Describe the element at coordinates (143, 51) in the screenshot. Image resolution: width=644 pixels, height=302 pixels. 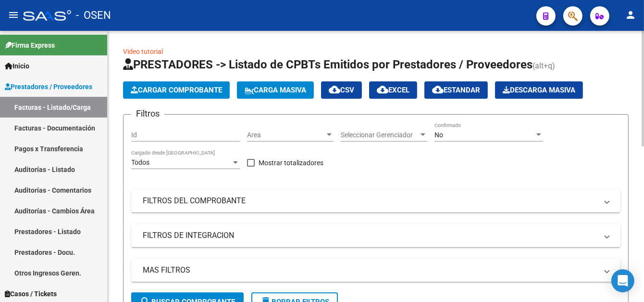
I see `a: Video tutorial` at that location.